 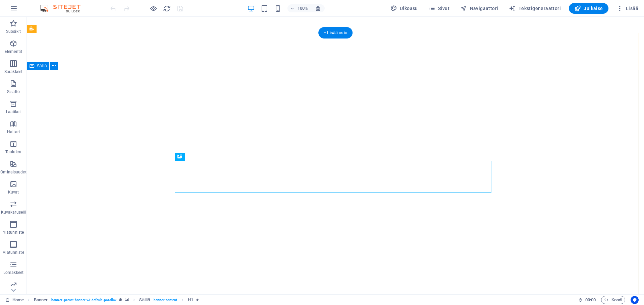 What do you see at coordinates (590, 300) in the screenshot?
I see `span: 00 00` at bounding box center [590, 300].